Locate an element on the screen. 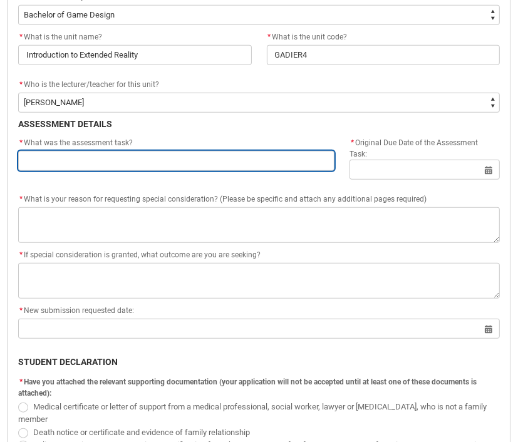 This screenshot has height=442, width=518. span: Death notice or certificate and evidence of family relationship is located at coordinates (142, 432).